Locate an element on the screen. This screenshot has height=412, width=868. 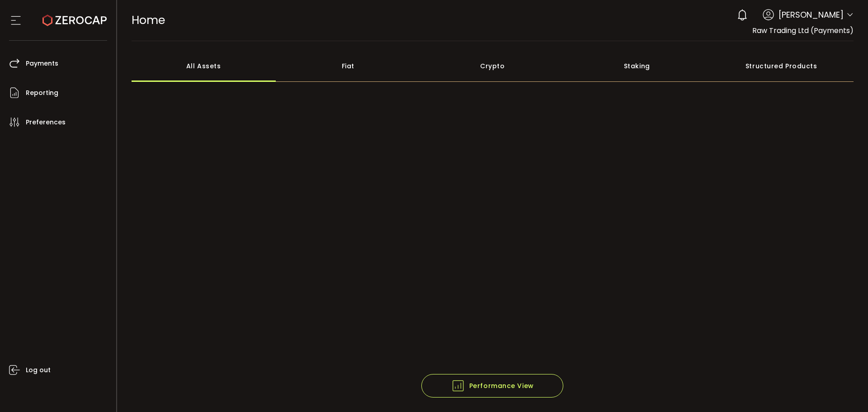
span: Payments is located at coordinates (42, 63).